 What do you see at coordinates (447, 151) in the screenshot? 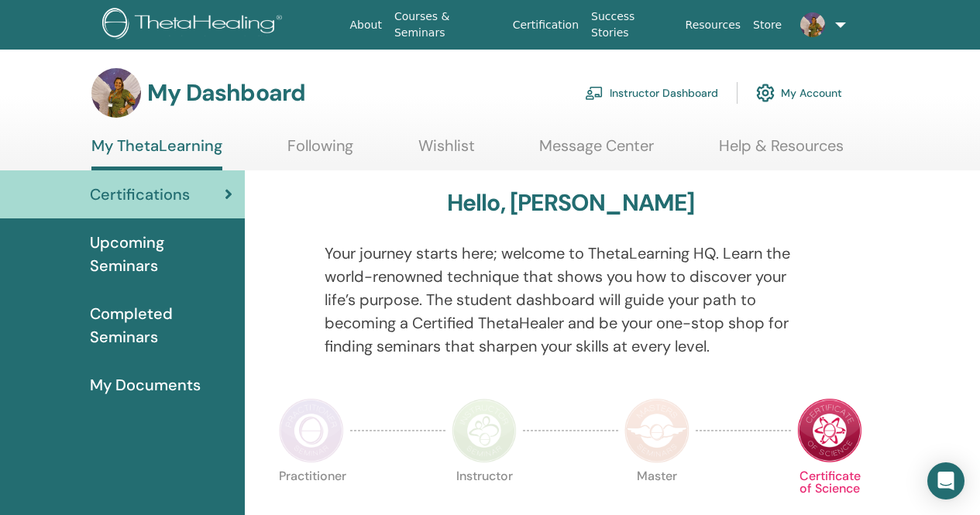
I see `a: Wishlist` at bounding box center [447, 151].